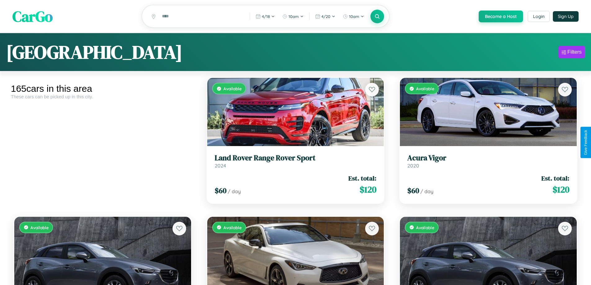 Image resolution: width=591 pixels, height=285 pixels. I want to click on span: 4 / 18, so click(266, 16).